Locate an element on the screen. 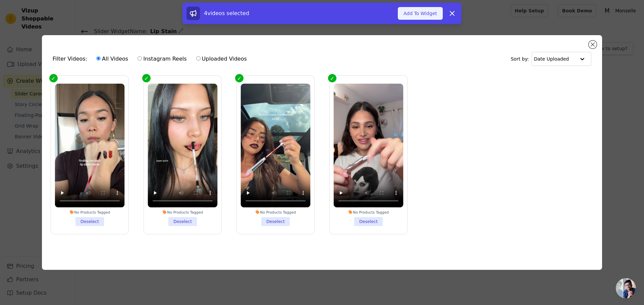  div: Filter Videos: is located at coordinates (152, 59).